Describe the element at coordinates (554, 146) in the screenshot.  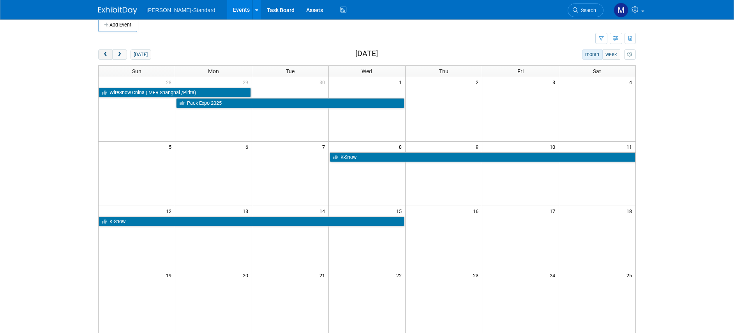
I see `span: 10` at that location.